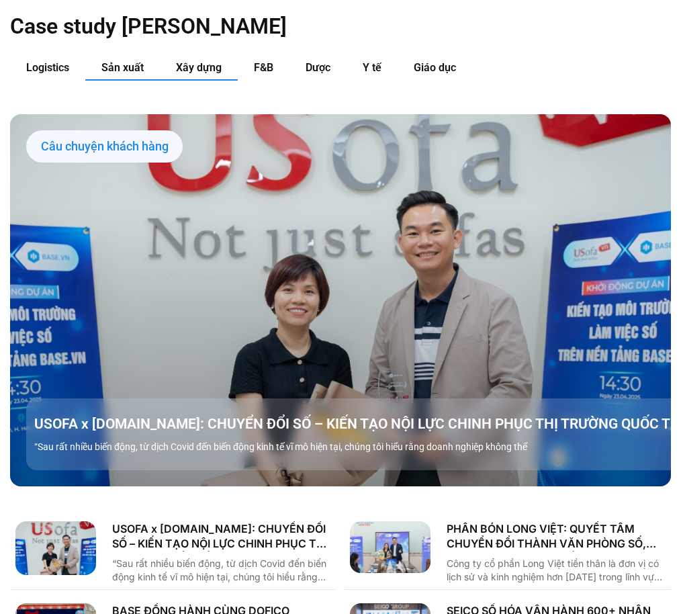  Describe the element at coordinates (104, 146) in the screenshot. I see `div: Câu chuyện khách hàng` at that location.